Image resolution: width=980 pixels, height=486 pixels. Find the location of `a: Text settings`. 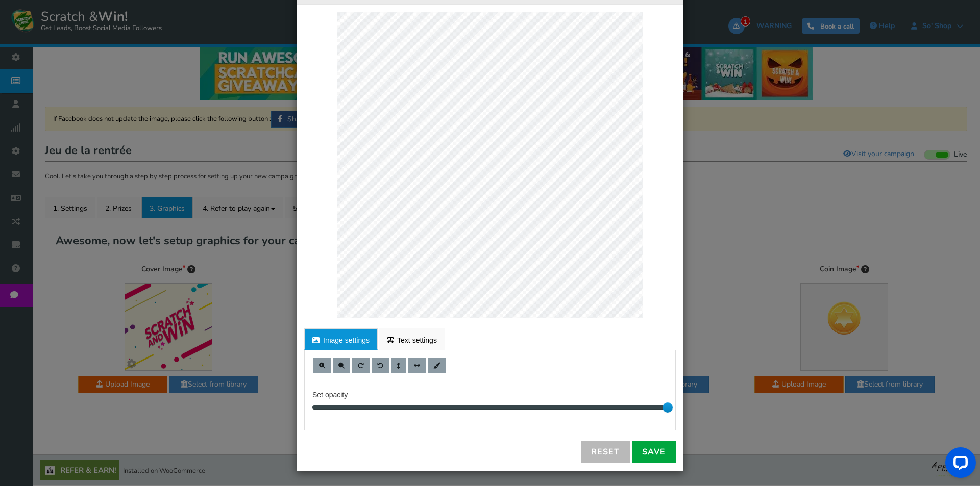

a: Text settings is located at coordinates (412, 339).